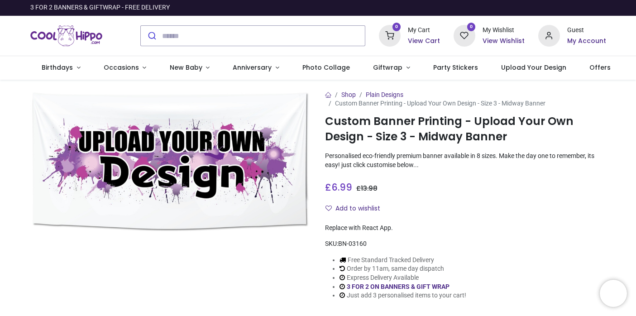 This screenshot has height=316, width=636. I want to click on li: Order by 11am, same day dispatch, so click(403, 269).